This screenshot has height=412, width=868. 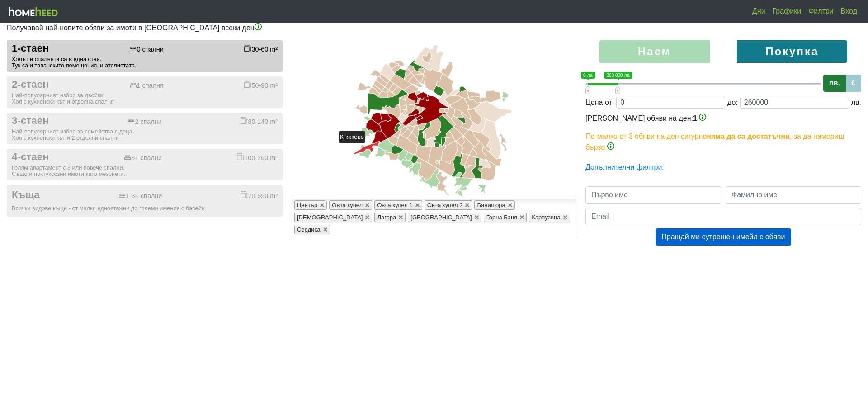 What do you see at coordinates (258, 158) in the screenshot?
I see `div: 100-260 m²` at bounding box center [258, 158].